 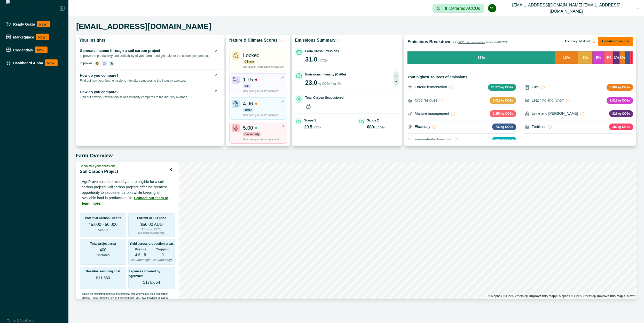 I want to click on p: AgriProve has determined you are eligible for a soil carbon project! Soil carbon projects offer t..., so click(x=127, y=192).